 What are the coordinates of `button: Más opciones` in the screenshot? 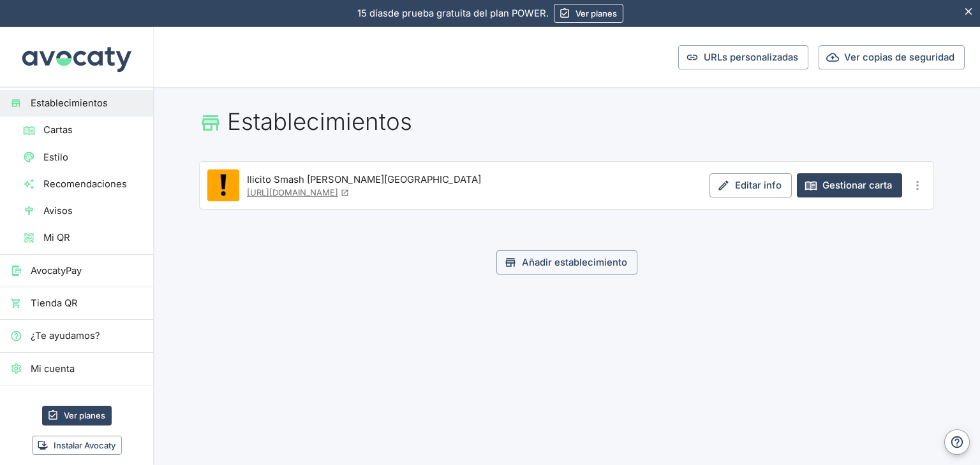 It's located at (917, 185).